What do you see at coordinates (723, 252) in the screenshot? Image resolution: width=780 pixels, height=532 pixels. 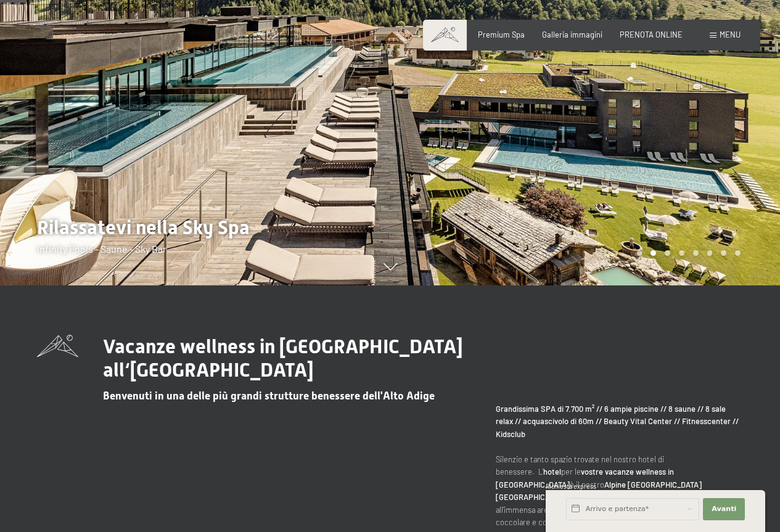 I see `div: Carousel Page 7` at bounding box center [723, 252].